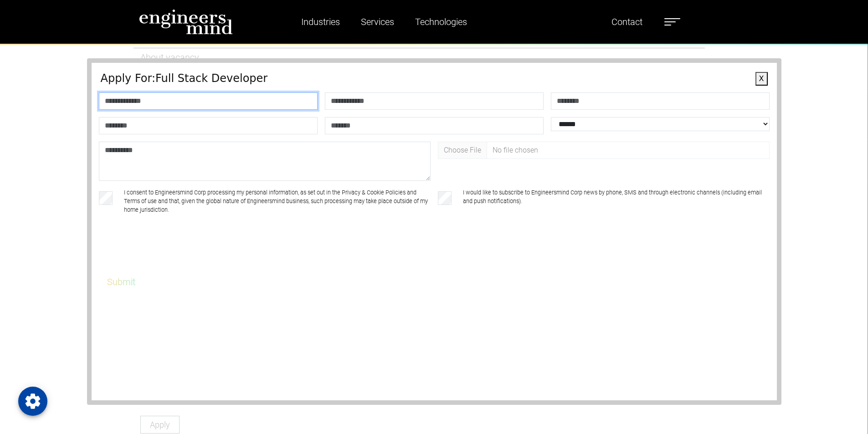 Image resolution: width=868 pixels, height=434 pixels. What do you see at coordinates (277, 202) in the screenshot?
I see `label: I consent to Engineersmind Corp processing my personal information, as set out in the Privacy & C...` at bounding box center [277, 202].